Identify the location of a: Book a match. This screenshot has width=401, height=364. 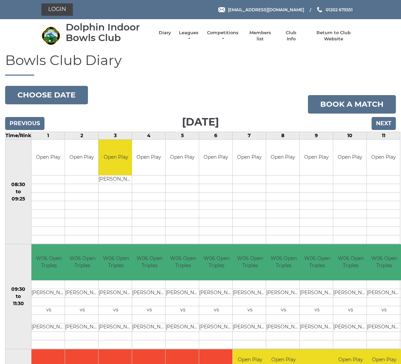
(351, 104).